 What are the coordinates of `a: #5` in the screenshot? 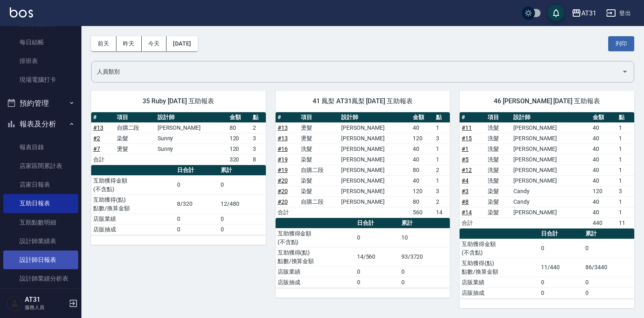 It's located at (465, 159).